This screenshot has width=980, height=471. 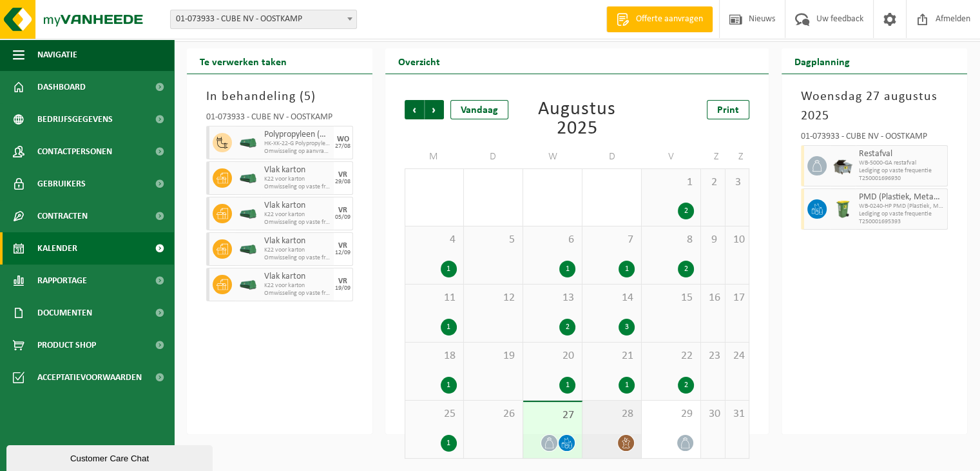 What do you see at coordinates (552, 356) in the screenshot?
I see `span: 20` at bounding box center [552, 356].